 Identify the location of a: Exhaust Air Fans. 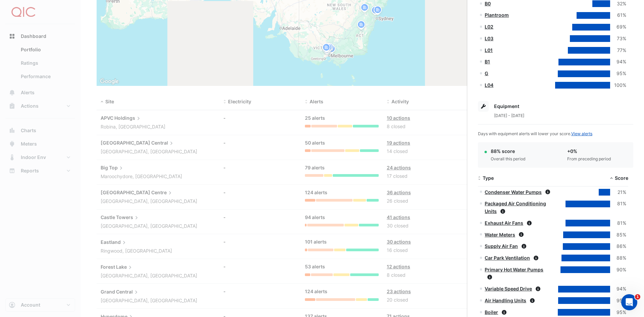
(504, 223).